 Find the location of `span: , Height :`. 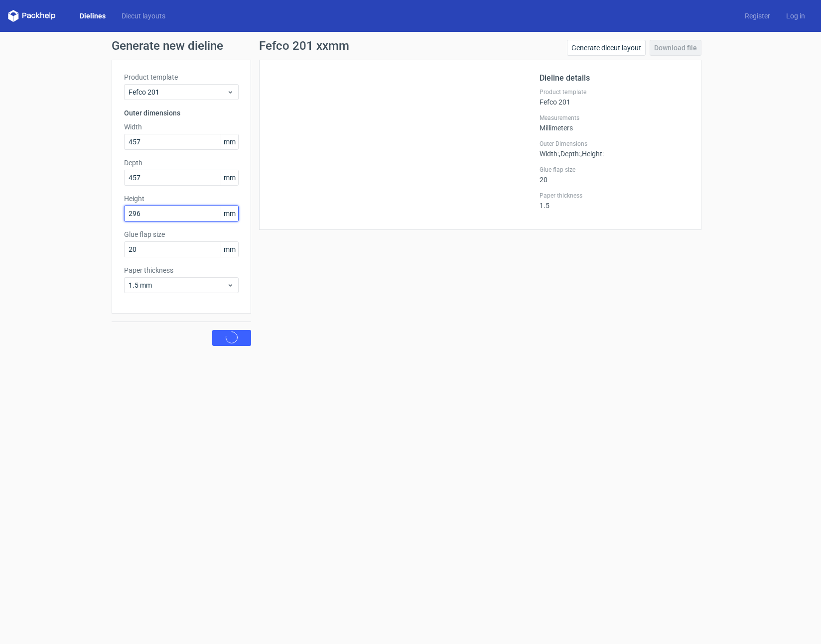

span: , Height : is located at coordinates (592, 154).